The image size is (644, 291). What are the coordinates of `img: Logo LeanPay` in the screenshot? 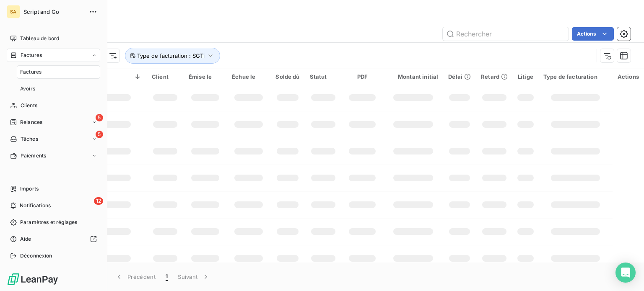 It's located at (33, 279).